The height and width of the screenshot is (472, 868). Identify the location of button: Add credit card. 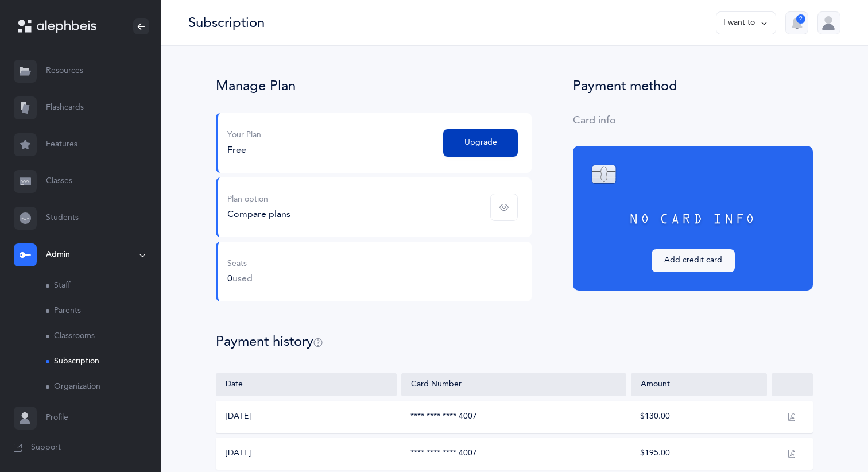
(692, 260).